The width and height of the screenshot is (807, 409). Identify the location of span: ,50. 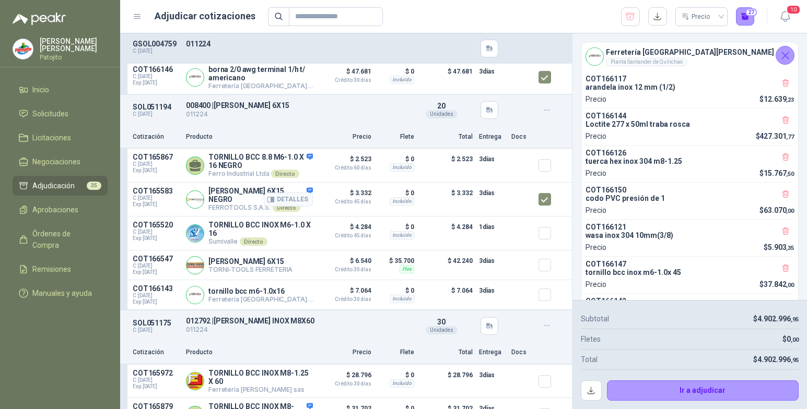
(790, 174).